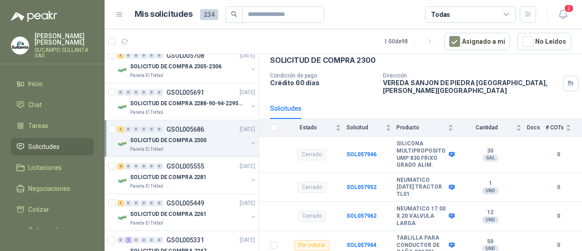 This screenshot has height=251, width=582. Describe the element at coordinates (422, 154) in the screenshot. I see `b: SILICONA MULTIPROPOSITO UMP 830 FRIXO GRADO ALIM.` at that location.